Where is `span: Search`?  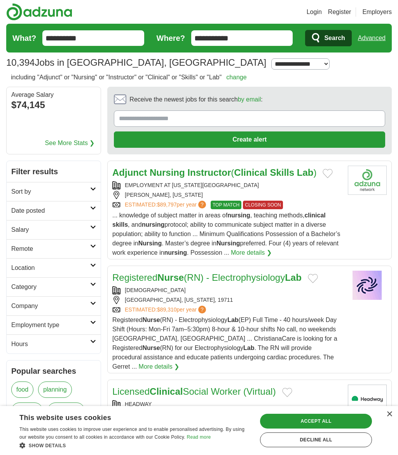
span: Search is located at coordinates (334, 38).